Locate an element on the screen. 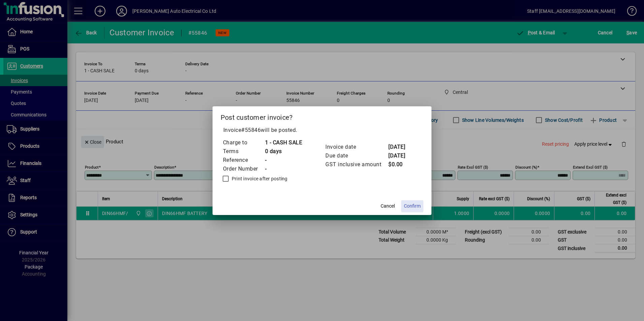 This screenshot has height=321, width=644. span: Cancel is located at coordinates (388, 206).